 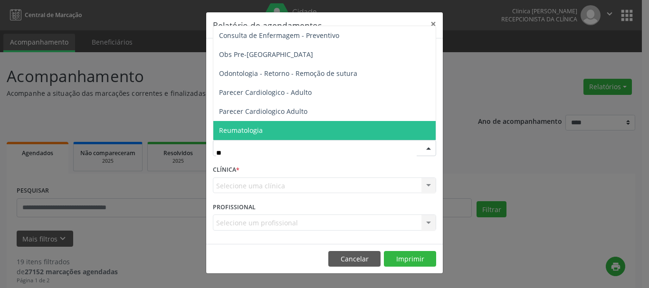 What do you see at coordinates (241, 130) in the screenshot?
I see `span: Reumatologia` at bounding box center [241, 130].